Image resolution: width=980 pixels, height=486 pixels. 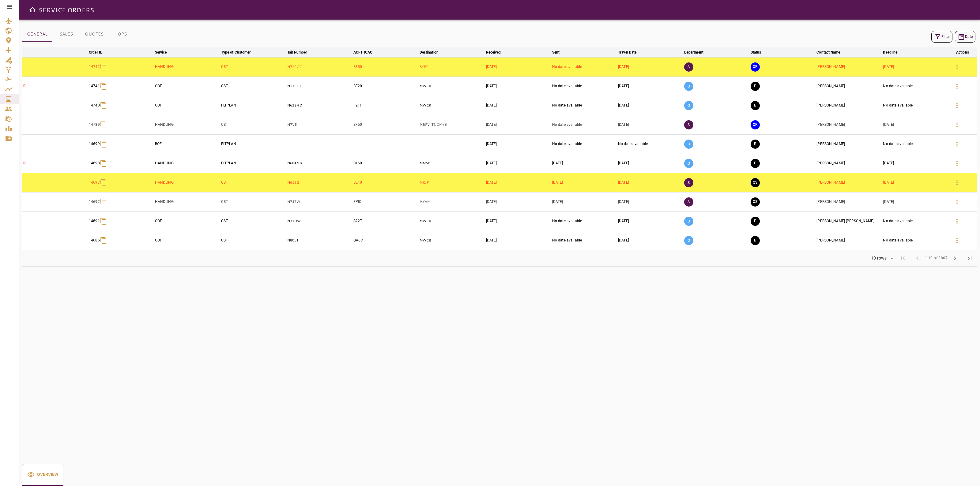 What do you see at coordinates (452, 67) in the screenshot?
I see `p: SYEC` at bounding box center [452, 67].